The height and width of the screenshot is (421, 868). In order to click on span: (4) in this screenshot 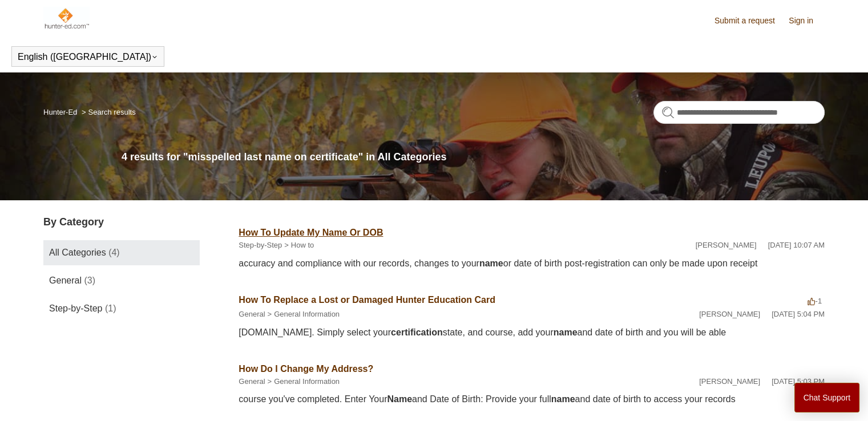, I will do `click(114, 252)`.